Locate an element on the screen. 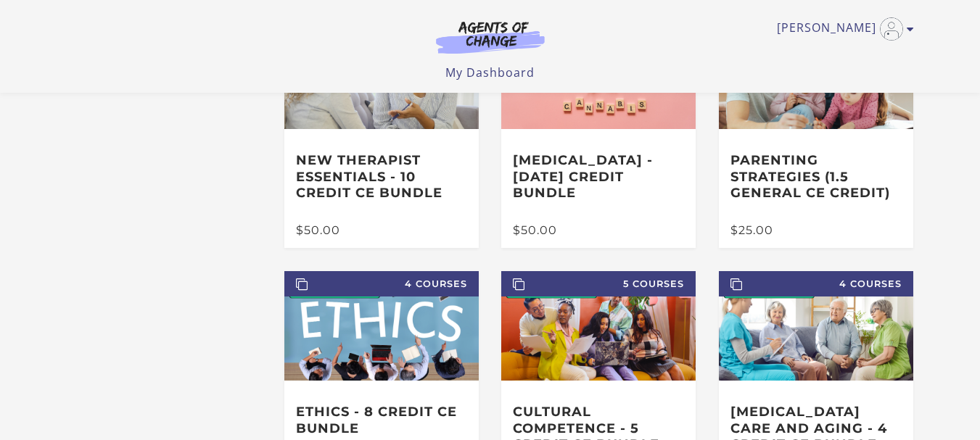 This screenshot has height=440, width=980. a: Parenting Strategies (1.5 General CE Credit) $25.00 is located at coordinates (816, 133).